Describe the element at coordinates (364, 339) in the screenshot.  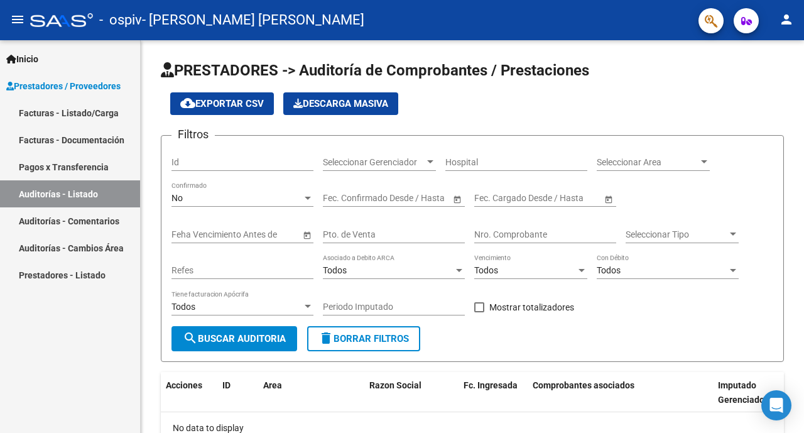
I see `span: Borrar Filtros` at that location.